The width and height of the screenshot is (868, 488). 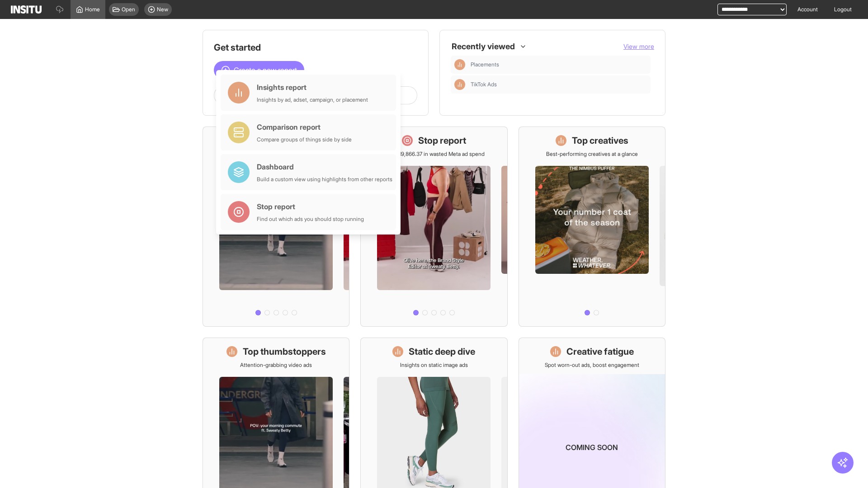 What do you see at coordinates (600, 141) in the screenshot?
I see `h1: Top creatives` at bounding box center [600, 141].